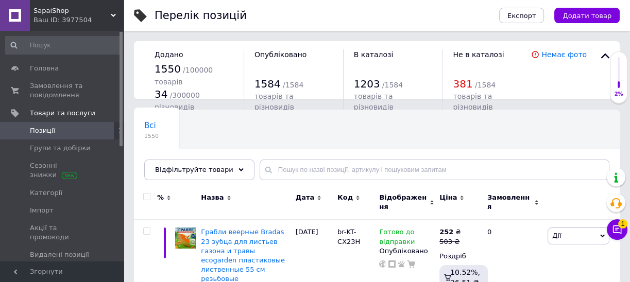  I want to click on span: br-KT-CX23H, so click(349, 236).